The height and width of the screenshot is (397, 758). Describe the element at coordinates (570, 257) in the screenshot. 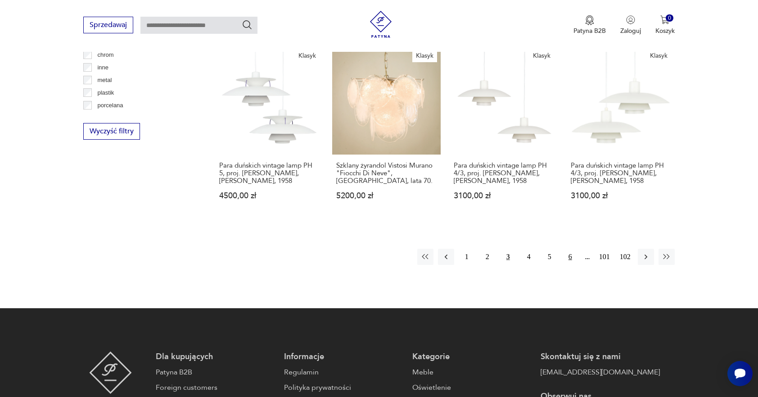

I see `button: 6` at that location.